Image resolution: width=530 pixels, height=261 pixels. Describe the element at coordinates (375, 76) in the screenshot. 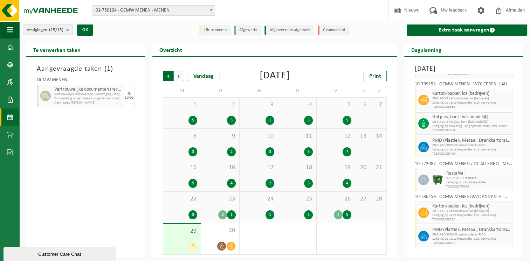

I see `span: Print` at that location.